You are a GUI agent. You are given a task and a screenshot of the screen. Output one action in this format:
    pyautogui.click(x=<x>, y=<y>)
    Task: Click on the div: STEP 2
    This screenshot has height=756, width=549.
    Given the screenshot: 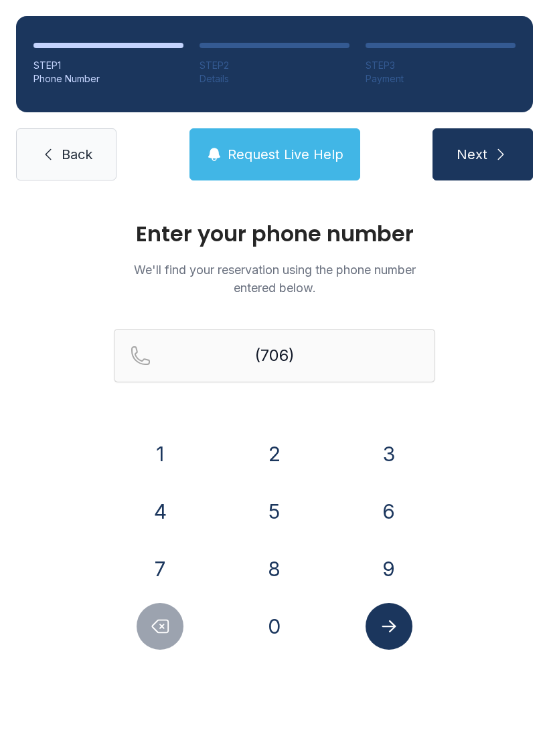 What is the action you would take?
    pyautogui.click(x=274, y=66)
    